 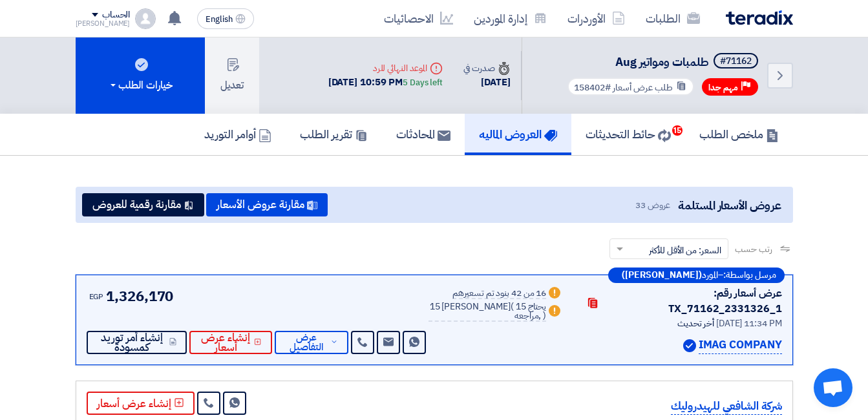 What do you see at coordinates (729, 205) in the screenshot?
I see `span: عروض الأسعار المستلمة` at bounding box center [729, 205].